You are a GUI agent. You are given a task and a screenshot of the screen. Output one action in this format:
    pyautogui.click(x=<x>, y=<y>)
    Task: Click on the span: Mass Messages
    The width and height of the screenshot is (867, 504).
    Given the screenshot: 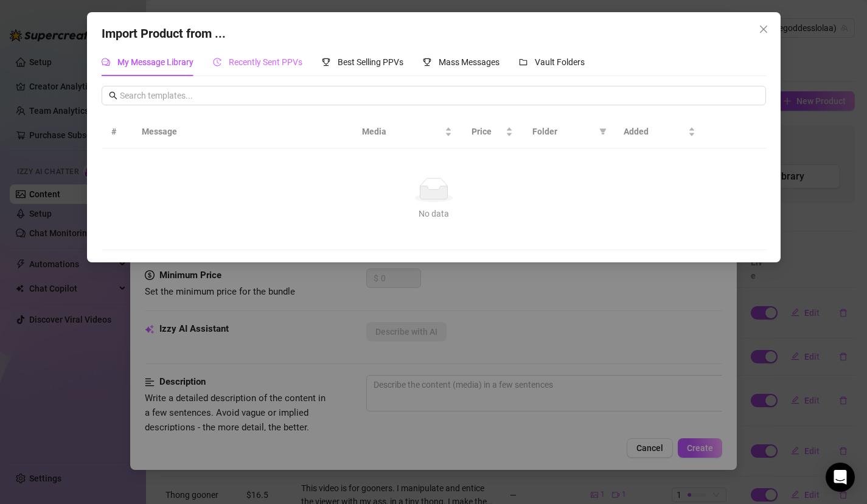 What is the action you would take?
    pyautogui.click(x=469, y=62)
    